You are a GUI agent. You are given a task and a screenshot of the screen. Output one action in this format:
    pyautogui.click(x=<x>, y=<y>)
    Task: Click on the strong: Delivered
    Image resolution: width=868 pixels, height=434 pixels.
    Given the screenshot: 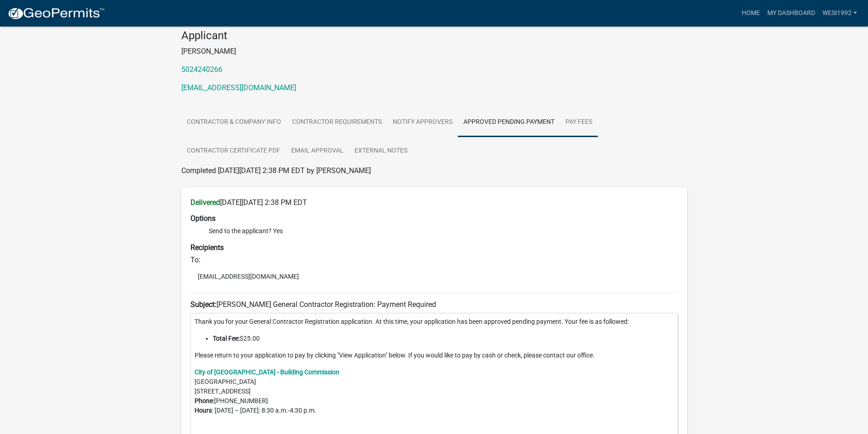 What is the action you would take?
    pyautogui.click(x=205, y=202)
    